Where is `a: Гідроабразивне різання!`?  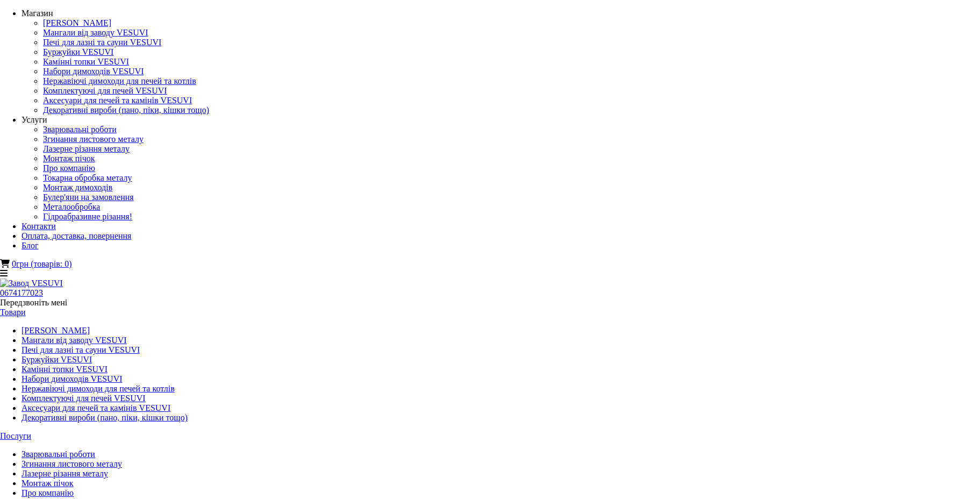 a: Гідроабразивне різання! is located at coordinates (88, 216).